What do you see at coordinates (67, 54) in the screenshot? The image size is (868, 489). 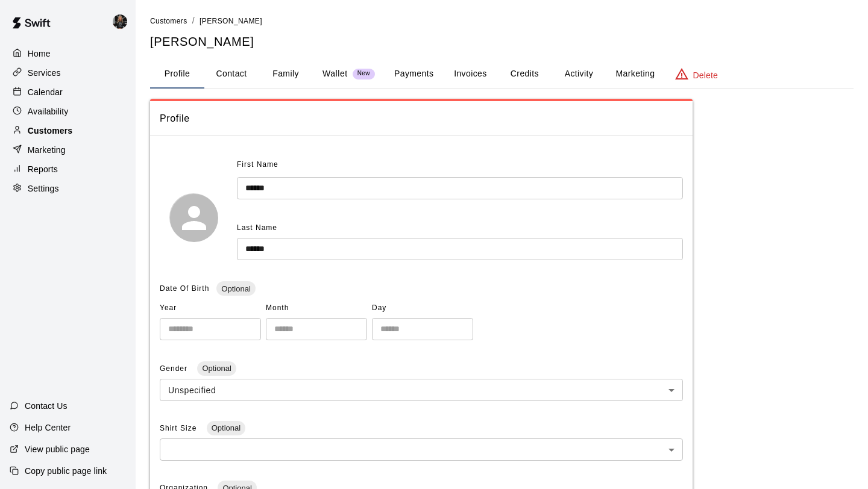 I see `a: Home` at bounding box center [67, 54].